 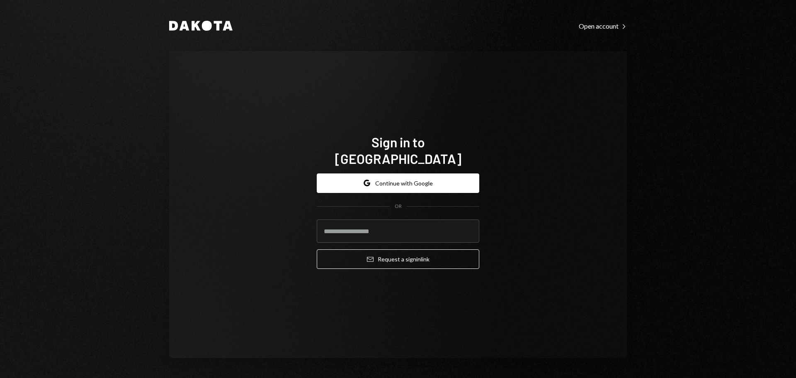 I want to click on button: Continue with Google, so click(x=398, y=183).